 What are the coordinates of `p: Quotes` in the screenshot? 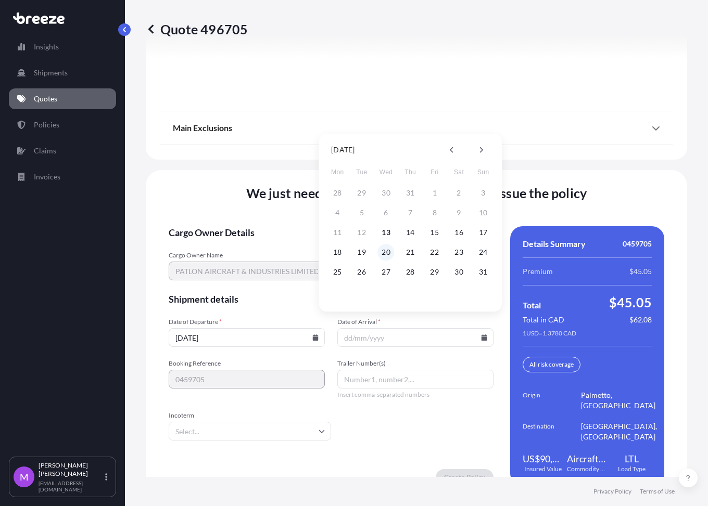 It's located at (45, 99).